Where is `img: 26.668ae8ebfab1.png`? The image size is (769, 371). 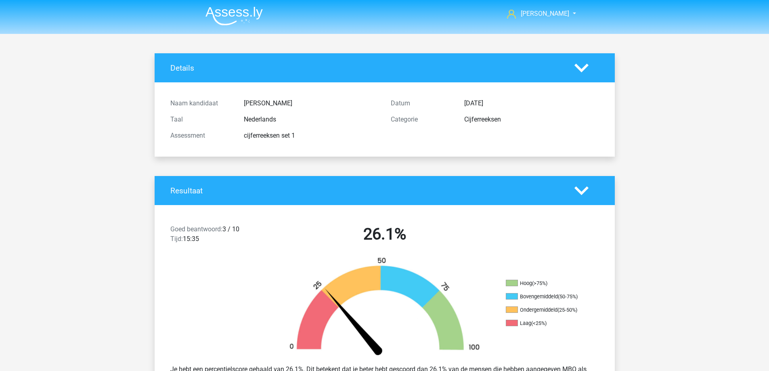
img: 26.668ae8ebfab1.png is located at coordinates (385, 307).